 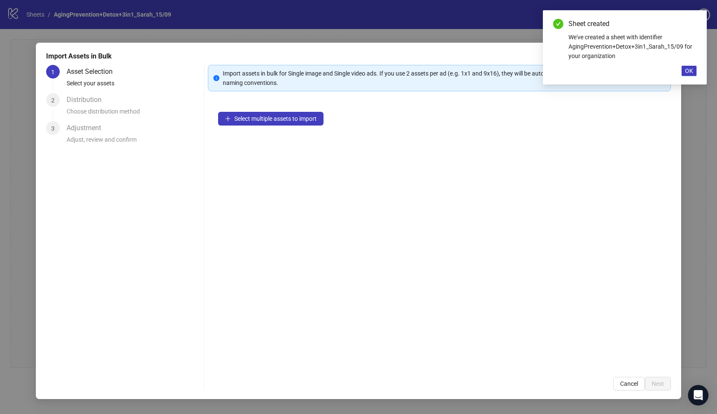 What do you see at coordinates (53, 128) in the screenshot?
I see `span: 3` at bounding box center [53, 128].